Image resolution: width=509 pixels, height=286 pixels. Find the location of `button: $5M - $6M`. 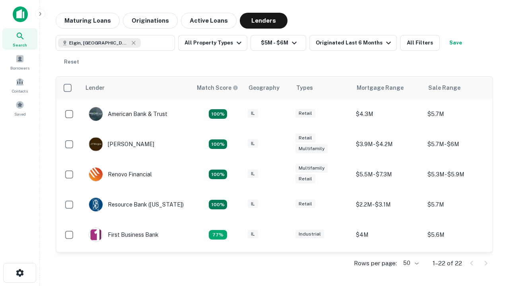

button: $5M - $6M is located at coordinates (278, 43).